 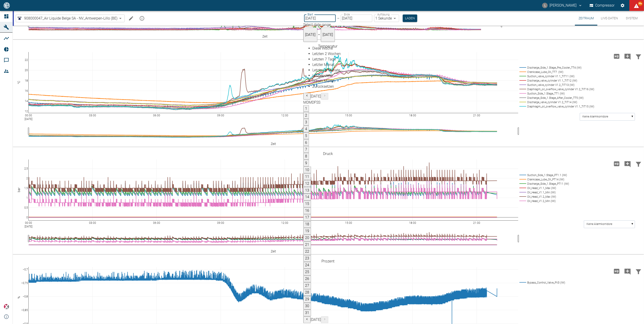 What do you see at coordinates (67, 19) in the screenshot?
I see `a: 908000047_Air Liquide Belge SA - NV_Antwerpen-Lillo (BE)` at bounding box center [67, 19].